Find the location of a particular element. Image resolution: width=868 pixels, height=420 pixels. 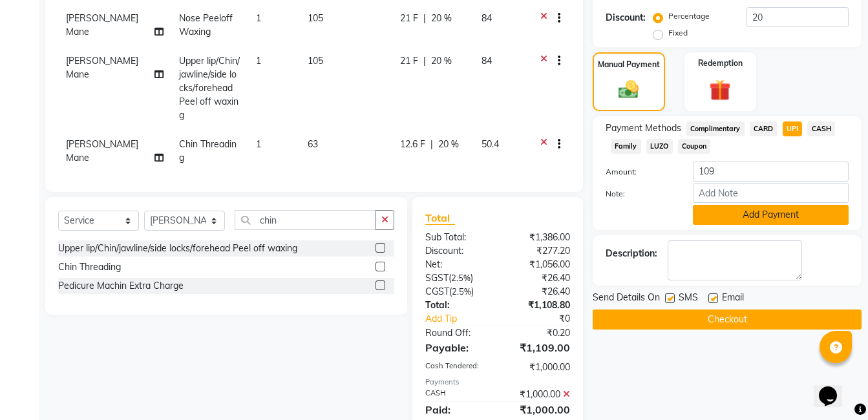

span: 63 is located at coordinates (313, 144).